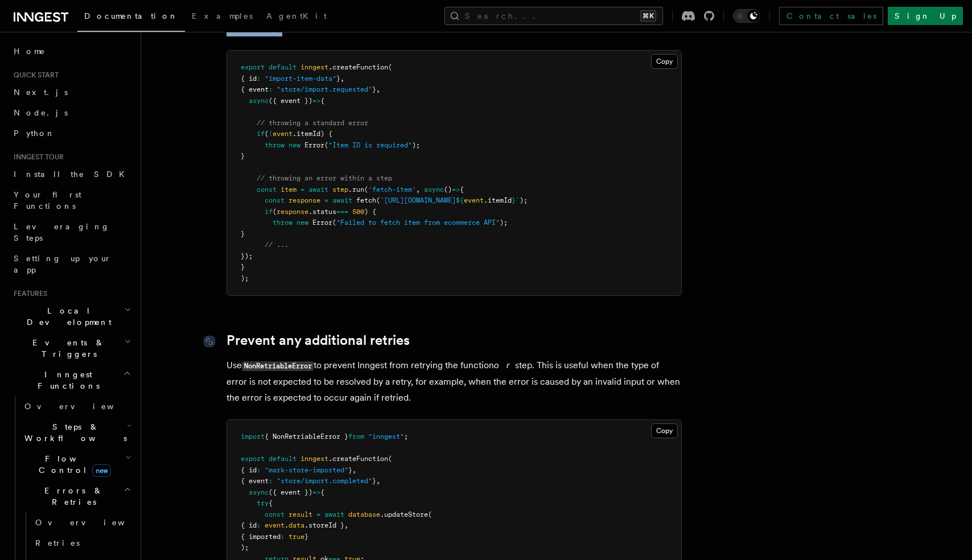  Describe the element at coordinates (318, 340) in the screenshot. I see `a: Prevent any additional retries` at that location.